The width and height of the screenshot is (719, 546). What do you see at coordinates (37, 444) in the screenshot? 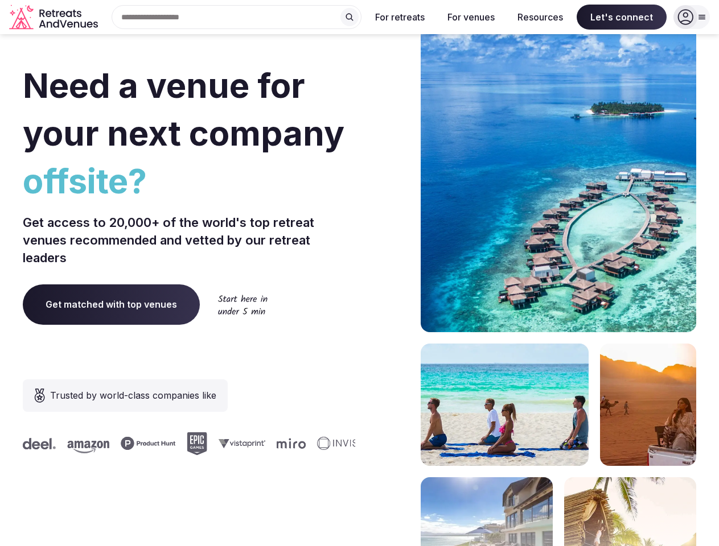
I see `svg: Deel company logo` at bounding box center [37, 444].